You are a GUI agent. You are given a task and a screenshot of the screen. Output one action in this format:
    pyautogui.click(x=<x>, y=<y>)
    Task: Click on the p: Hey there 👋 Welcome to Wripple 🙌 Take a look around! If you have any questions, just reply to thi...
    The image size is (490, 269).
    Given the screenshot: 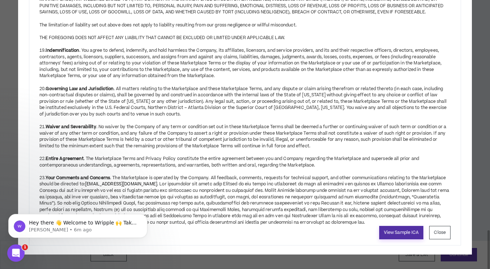 What is the action you would take?
    pyautogui.click(x=78, y=24)
    